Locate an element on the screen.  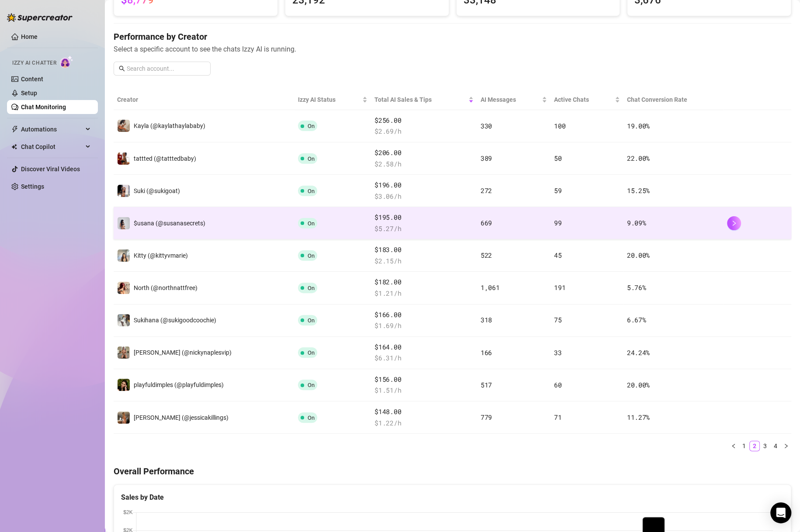
img: logo-BBDzfeDw.svg is located at coordinates (40, 17).